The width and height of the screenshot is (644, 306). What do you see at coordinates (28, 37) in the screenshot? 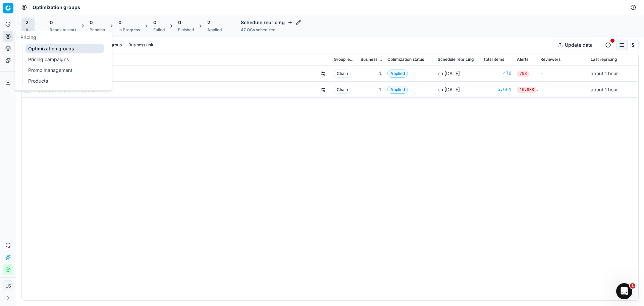
I see `span: Pricing` at bounding box center [28, 37].